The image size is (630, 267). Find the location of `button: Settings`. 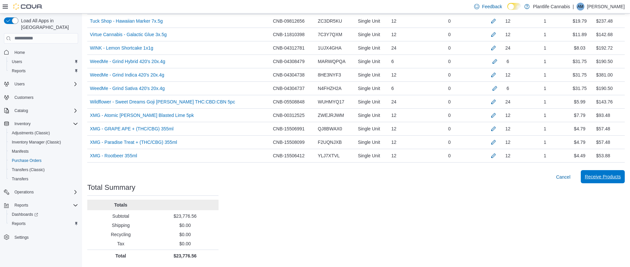

button: Settings is located at coordinates (41, 237).